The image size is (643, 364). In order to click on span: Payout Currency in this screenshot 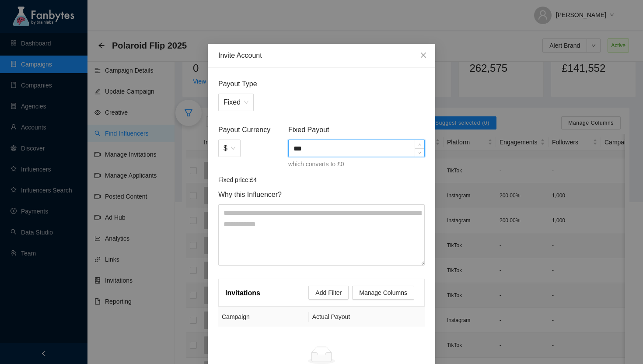, I will do `click(252, 129)`.